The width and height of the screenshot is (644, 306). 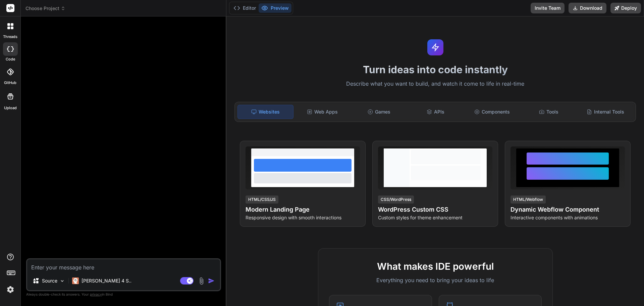 What do you see at coordinates (10, 59) in the screenshot?
I see `label: code` at bounding box center [10, 59].